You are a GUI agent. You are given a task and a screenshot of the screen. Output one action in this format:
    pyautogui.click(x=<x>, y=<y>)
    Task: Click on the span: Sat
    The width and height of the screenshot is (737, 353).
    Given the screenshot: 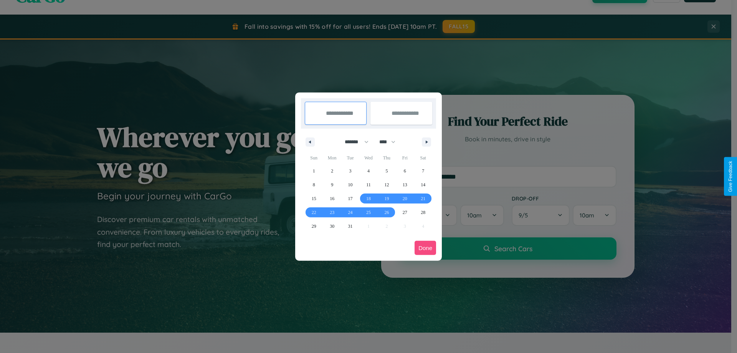 What is the action you would take?
    pyautogui.click(x=423, y=158)
    